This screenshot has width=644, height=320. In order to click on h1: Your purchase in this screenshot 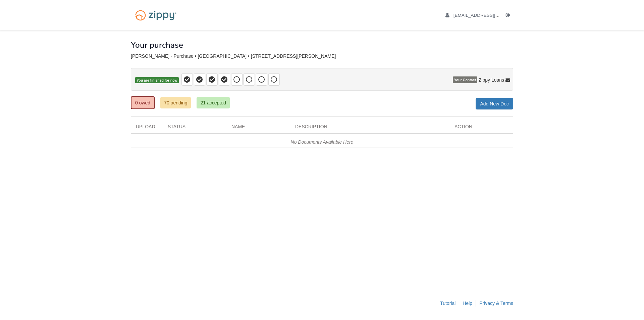, I will do `click(157, 45)`.